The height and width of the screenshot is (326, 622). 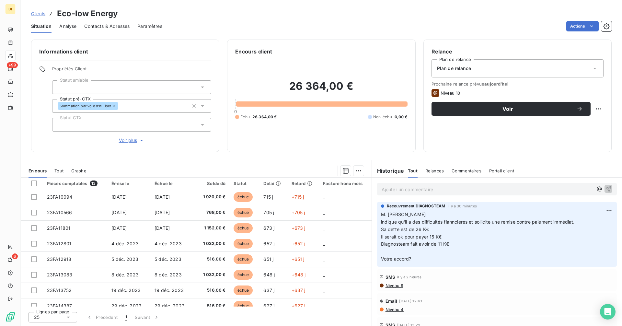 What do you see at coordinates (394, 285) in the screenshot?
I see `span: Niveau 9` at bounding box center [394, 285].